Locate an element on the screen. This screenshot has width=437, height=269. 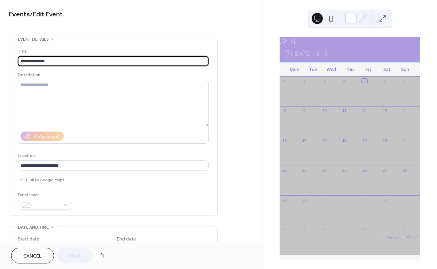
span: Link to Google Maps is located at coordinates (45, 180).